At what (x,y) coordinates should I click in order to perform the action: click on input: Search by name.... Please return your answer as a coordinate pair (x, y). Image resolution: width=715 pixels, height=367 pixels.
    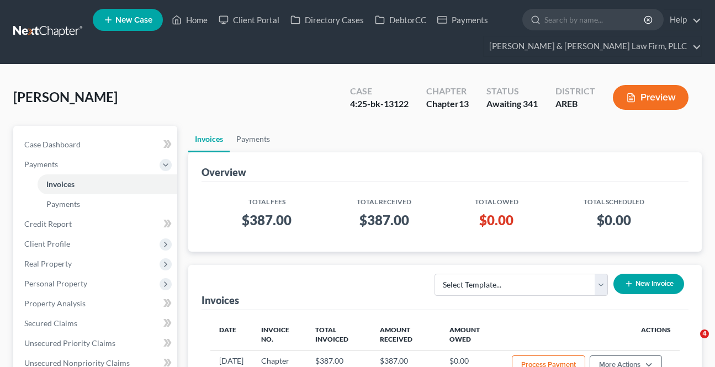
    Looking at the image, I should click on (595, 19).